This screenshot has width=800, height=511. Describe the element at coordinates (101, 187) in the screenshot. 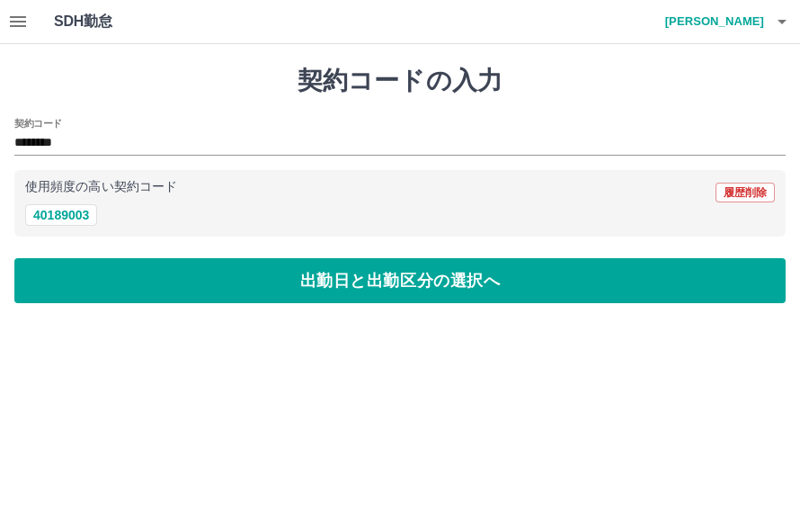

I see `p: 使用頻度の高い契約コード` at that location.